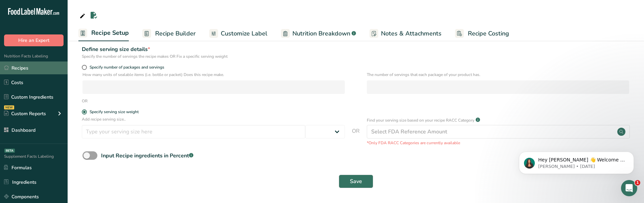  I want to click on span: 1, so click(638, 183).